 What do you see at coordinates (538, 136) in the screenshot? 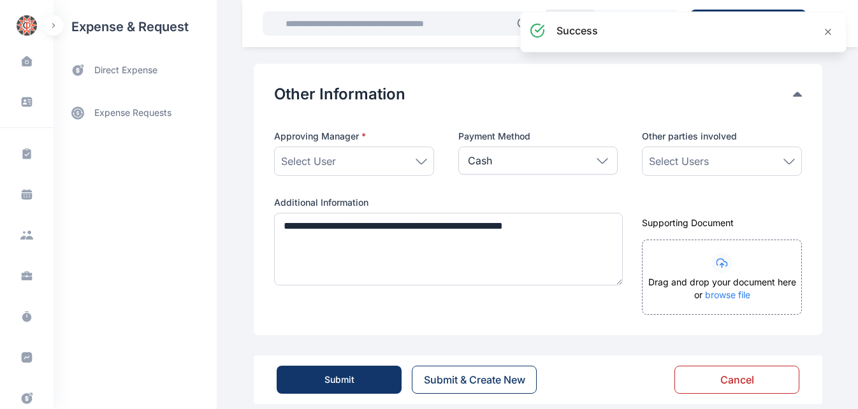
I see `label: Payment Method` at bounding box center [538, 136].